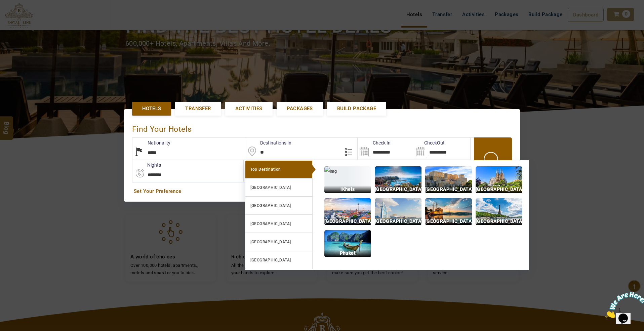  Describe the element at coordinates (347, 253) in the screenshot. I see `p: Phuket` at that location.